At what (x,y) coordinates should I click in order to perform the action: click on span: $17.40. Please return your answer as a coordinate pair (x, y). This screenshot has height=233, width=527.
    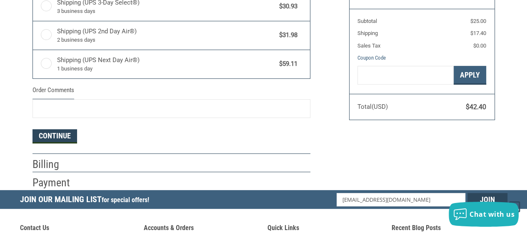
    Looking at the image, I should click on (478, 33).